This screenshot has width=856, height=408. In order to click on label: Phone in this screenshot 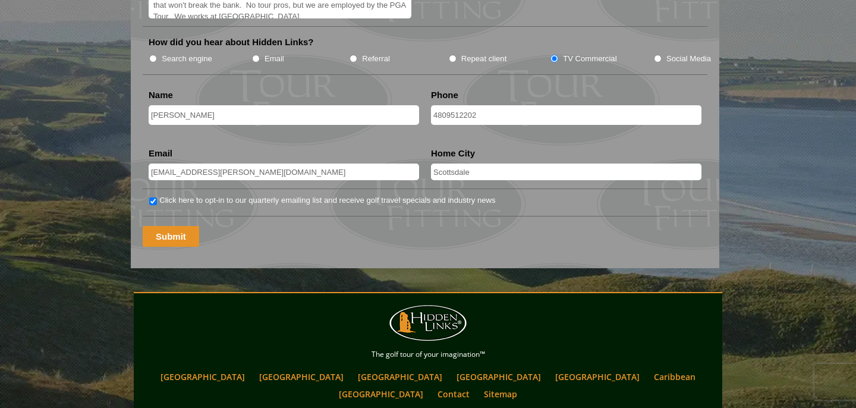, I will do `click(444, 95)`.